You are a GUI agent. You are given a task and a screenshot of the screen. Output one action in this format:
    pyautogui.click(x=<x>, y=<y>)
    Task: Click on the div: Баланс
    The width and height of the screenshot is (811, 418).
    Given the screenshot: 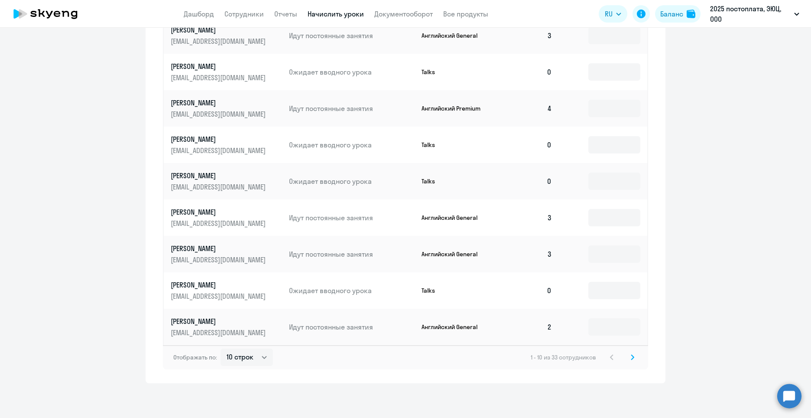 What is the action you would take?
    pyautogui.click(x=672, y=14)
    